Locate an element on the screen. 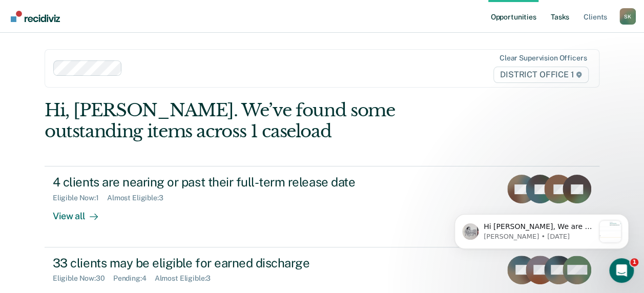 This screenshot has height=293, width=644. span: 1 is located at coordinates (634, 262).